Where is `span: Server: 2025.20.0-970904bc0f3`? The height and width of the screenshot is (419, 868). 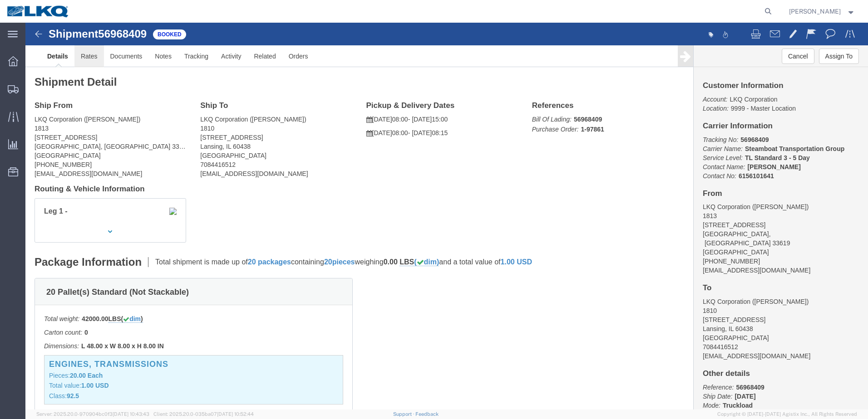
span: Server: 2025.20.0-970904bc0f3 is located at coordinates (93, 414).